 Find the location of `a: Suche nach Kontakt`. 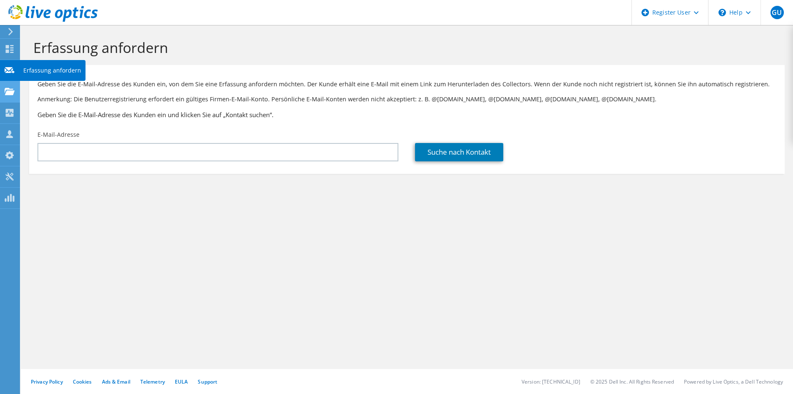

a: Suche nach Kontakt is located at coordinates (459, 152).